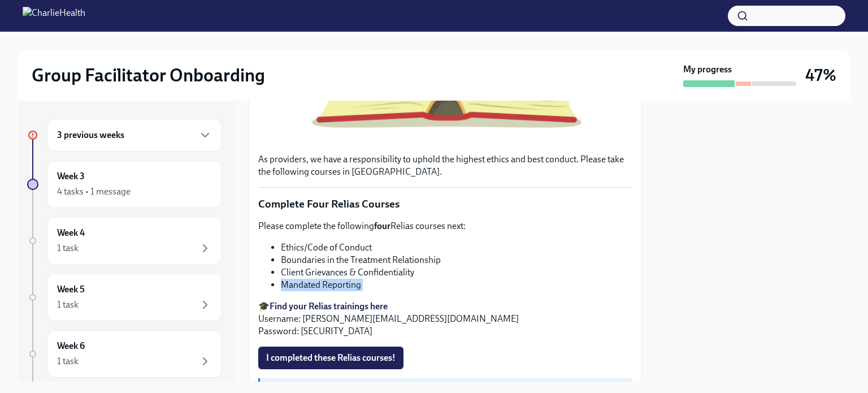 The width and height of the screenshot is (868, 393). Describe the element at coordinates (457, 260) in the screenshot. I see `li: Boundaries in the Treatment Relationship` at that location.